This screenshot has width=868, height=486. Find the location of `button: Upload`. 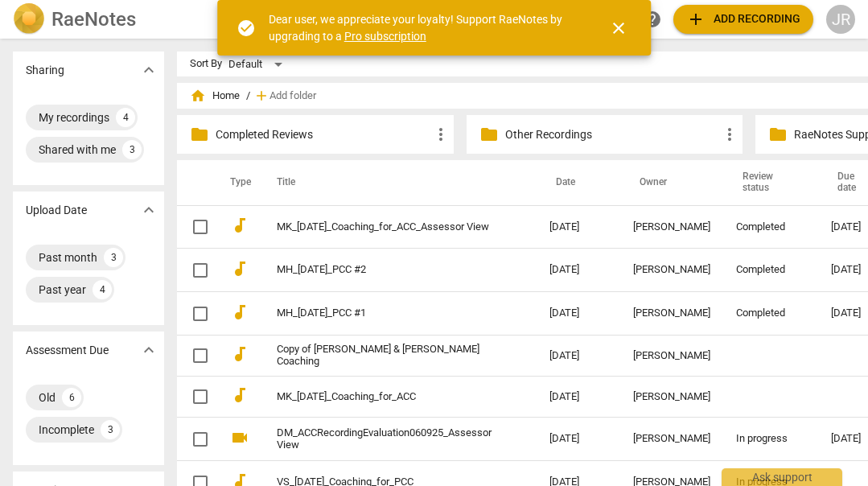

button: Upload is located at coordinates (743, 20).